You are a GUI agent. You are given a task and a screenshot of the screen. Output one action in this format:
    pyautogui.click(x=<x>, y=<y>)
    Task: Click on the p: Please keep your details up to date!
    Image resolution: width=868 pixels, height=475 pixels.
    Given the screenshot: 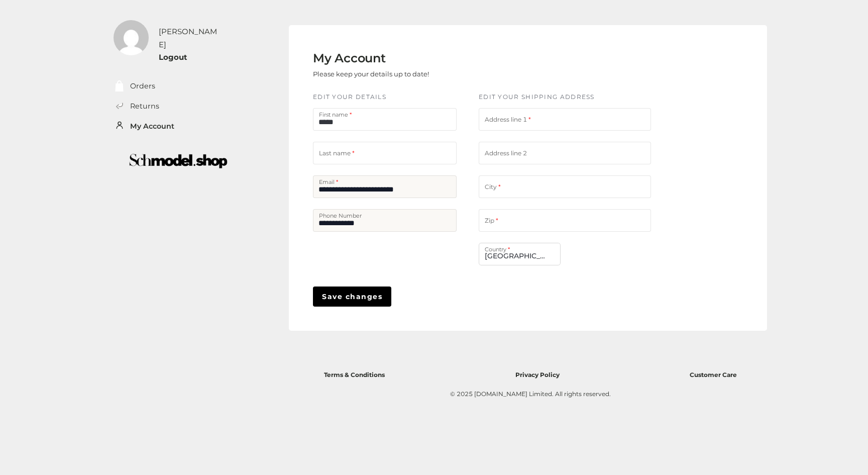 What is the action you would take?
    pyautogui.click(x=370, y=74)
    